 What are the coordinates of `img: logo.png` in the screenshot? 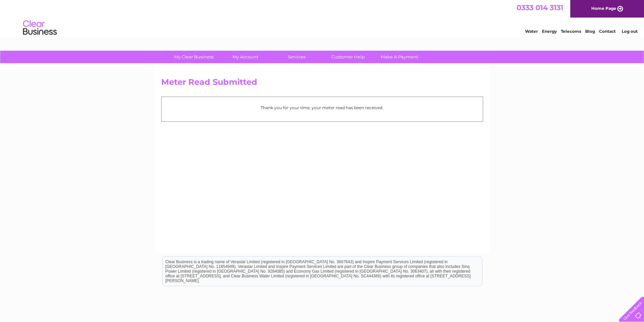 It's located at (40, 28).